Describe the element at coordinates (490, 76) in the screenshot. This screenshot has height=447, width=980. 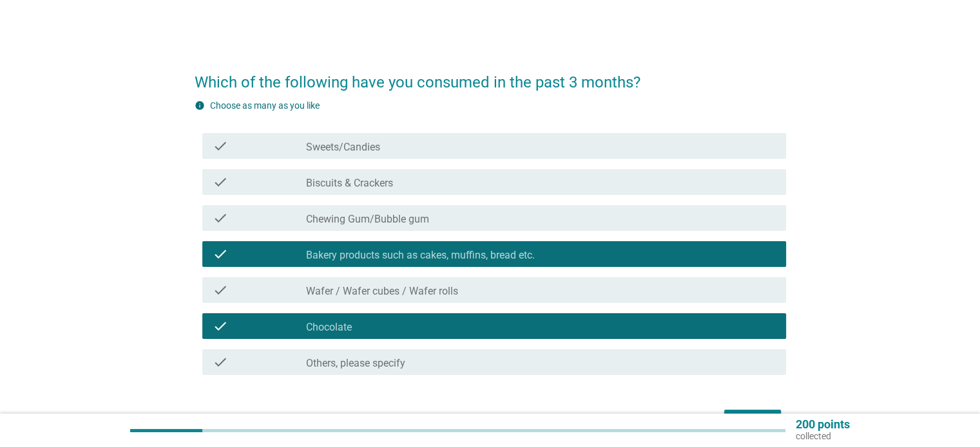
I see `h2: Which of the following have you consumed in the past 3 months?` at that location.